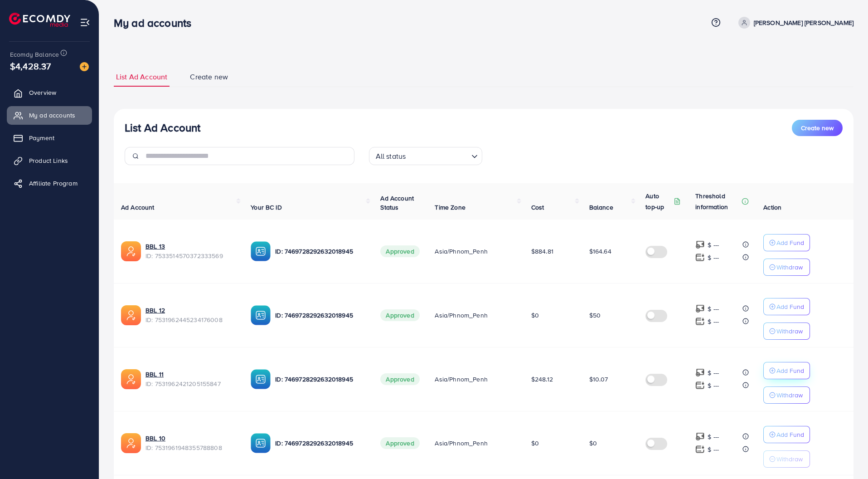 This screenshot has width=868, height=479. I want to click on a: Affiliate Program, so click(49, 183).